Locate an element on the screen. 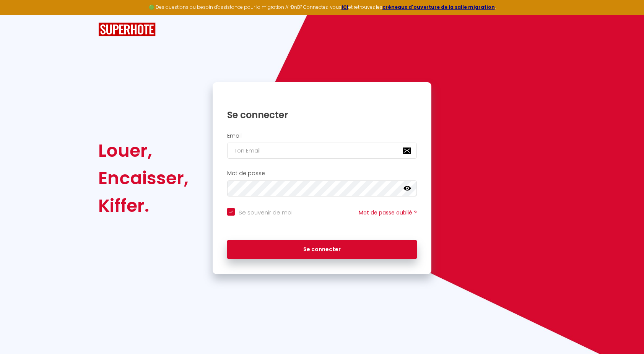 The image size is (644, 354). h2: Email is located at coordinates (322, 136).